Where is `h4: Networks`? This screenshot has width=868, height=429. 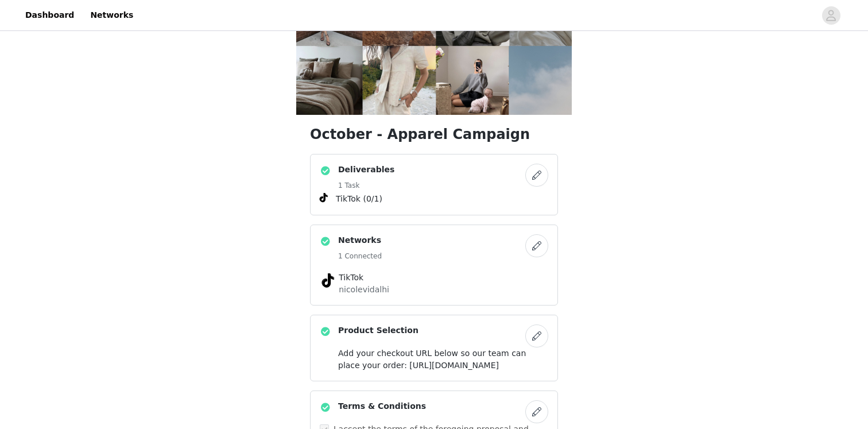 h4: Networks is located at coordinates (360, 240).